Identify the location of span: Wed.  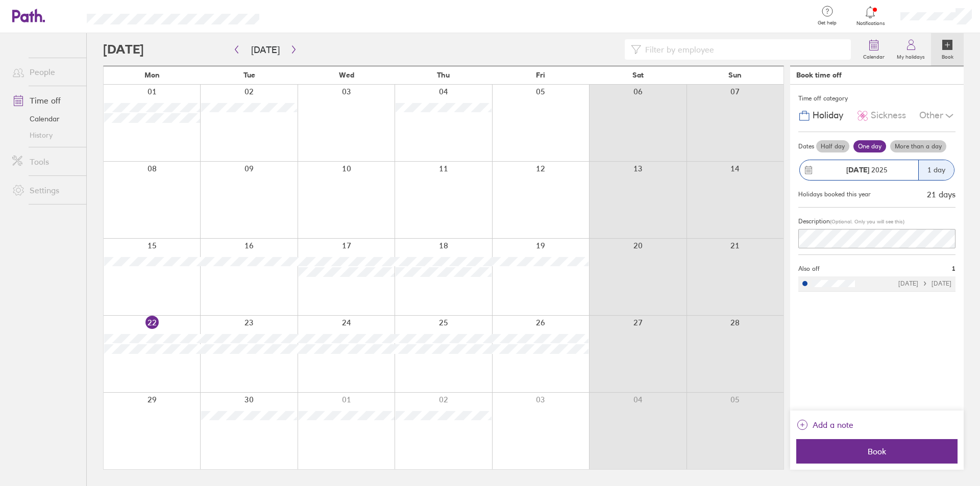
(347, 75).